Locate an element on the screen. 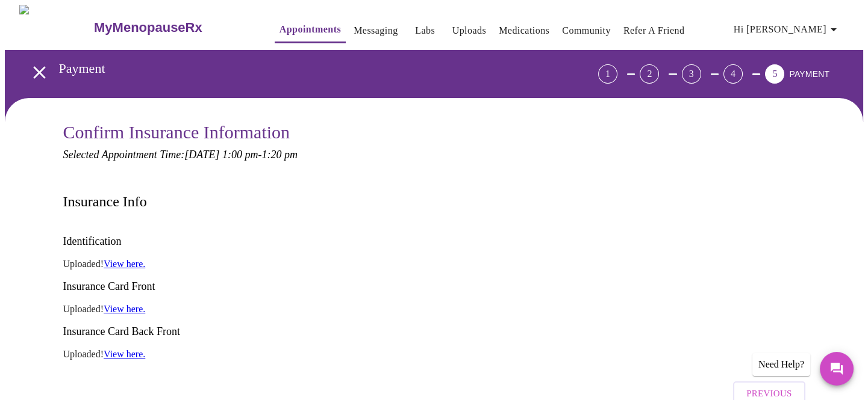 This screenshot has width=868, height=400. button: Uploads is located at coordinates (469, 31).